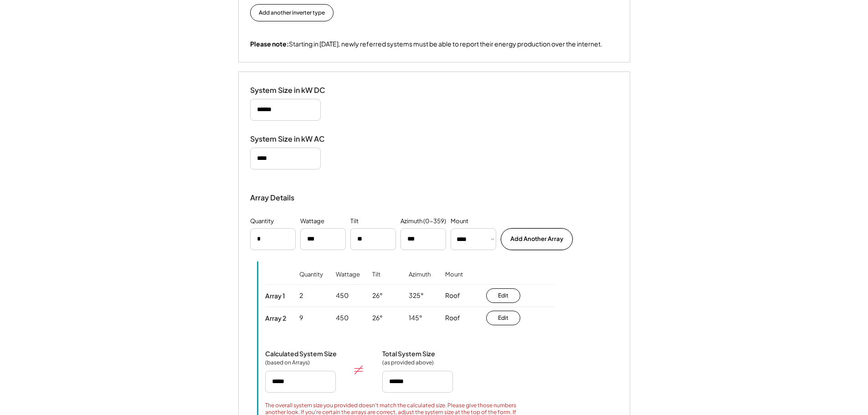  I want to click on div: Azimuth, so click(420, 281).